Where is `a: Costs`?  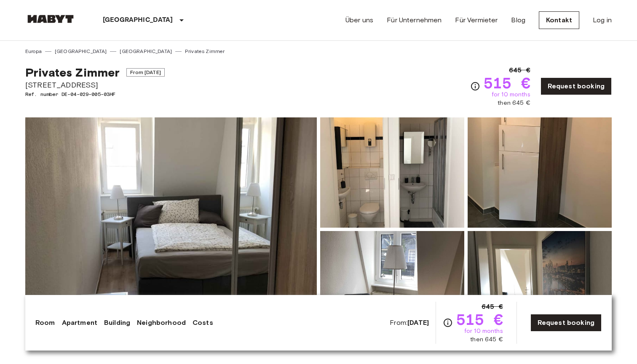
a: Costs is located at coordinates (203, 323).